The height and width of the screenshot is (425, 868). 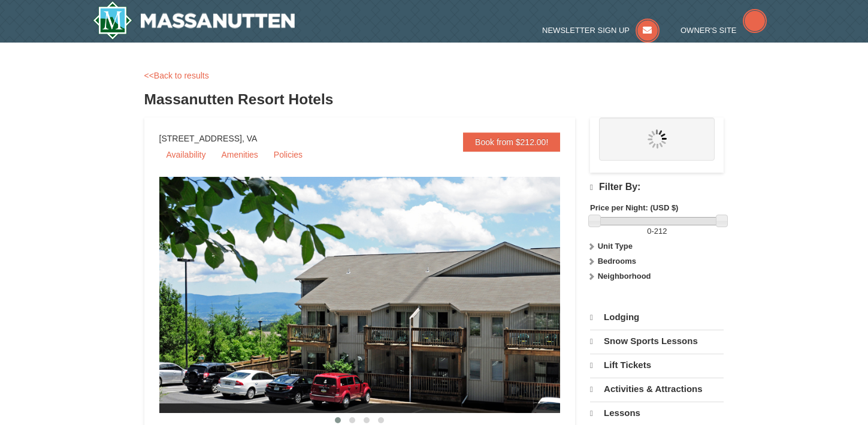 I want to click on a: Amenities, so click(x=239, y=155).